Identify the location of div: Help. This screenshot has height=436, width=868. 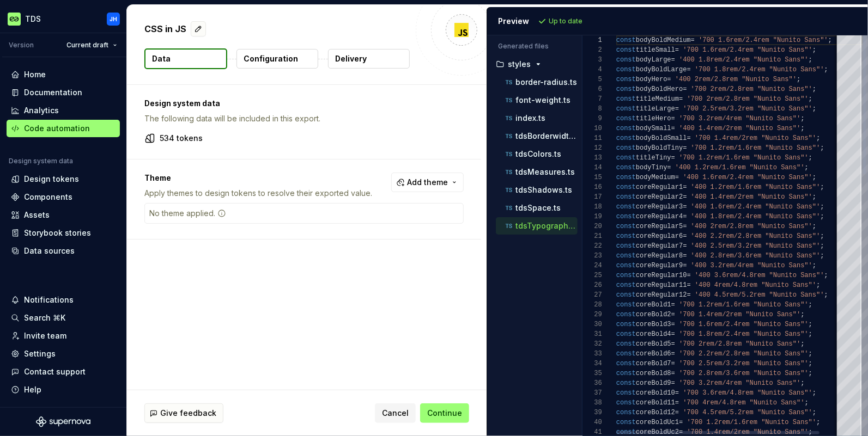
(32, 390).